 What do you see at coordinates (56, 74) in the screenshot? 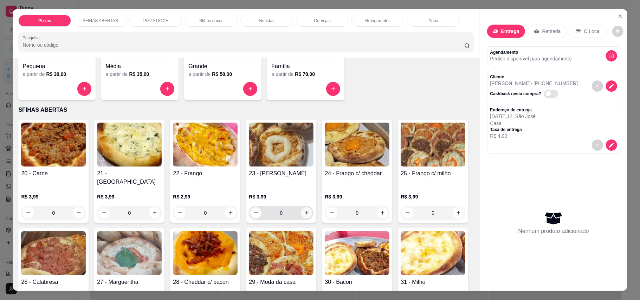
I see `h6: R$ 30,00` at bounding box center [56, 74].